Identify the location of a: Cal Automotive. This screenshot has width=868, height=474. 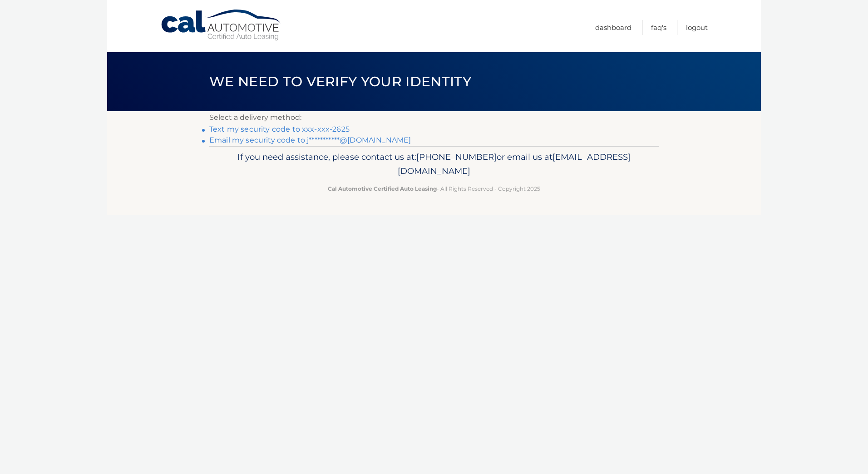
(222, 25).